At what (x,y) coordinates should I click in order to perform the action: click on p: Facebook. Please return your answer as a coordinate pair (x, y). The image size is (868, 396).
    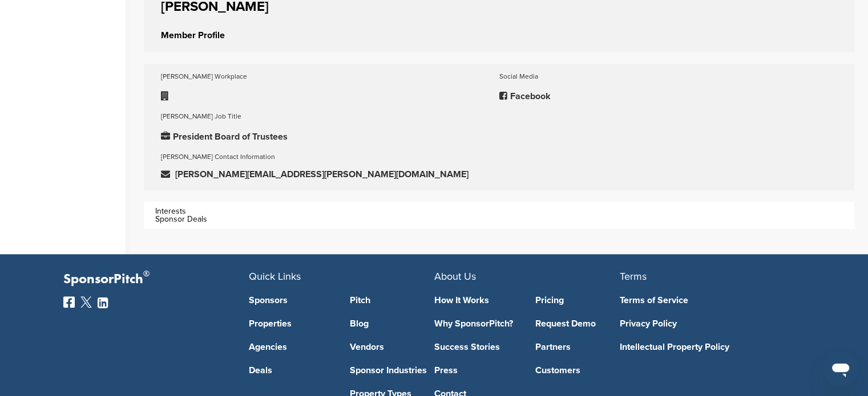
    Looking at the image, I should click on (668, 96).